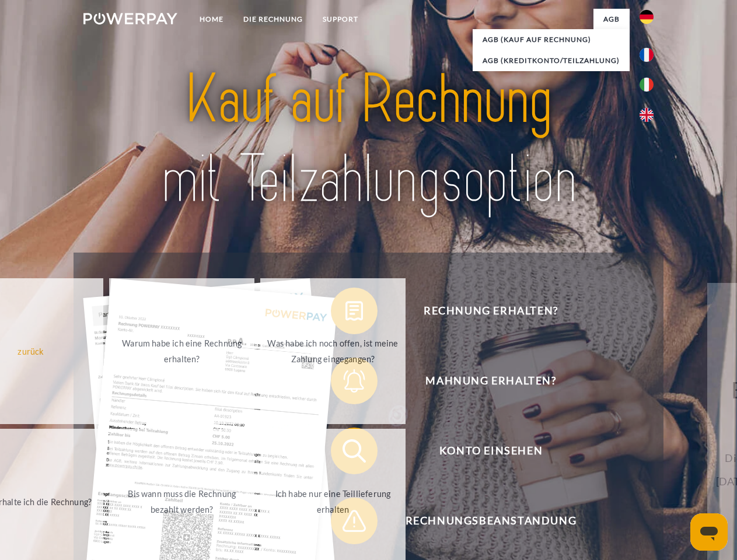  I want to click on span: Rechnung erhalten?, so click(491, 311).